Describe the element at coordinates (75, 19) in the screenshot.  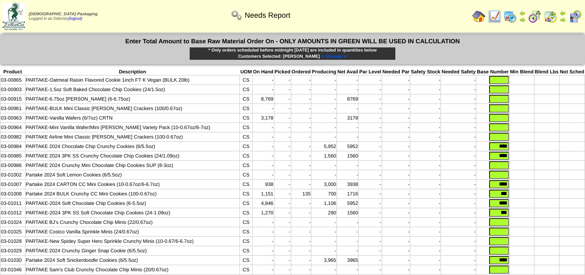
I see `a: (logout)` at that location.